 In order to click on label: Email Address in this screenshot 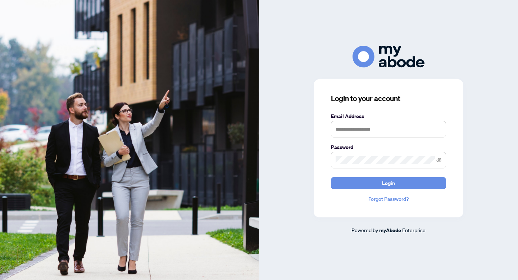, I will do `click(388, 116)`.